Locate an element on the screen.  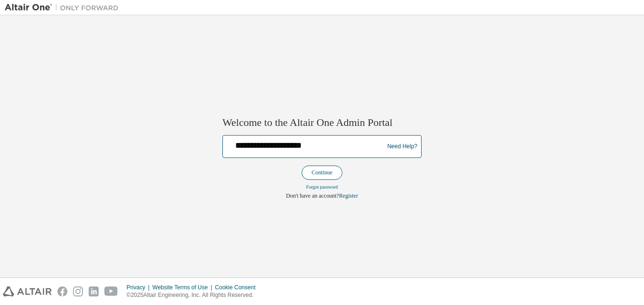
a: Forgot password is located at coordinates (322, 187).